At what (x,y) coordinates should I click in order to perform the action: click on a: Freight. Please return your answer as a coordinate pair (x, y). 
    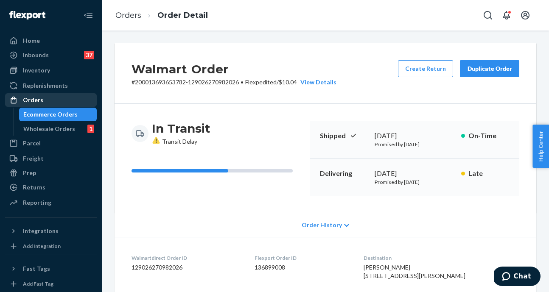
    Looking at the image, I should click on (51, 159).